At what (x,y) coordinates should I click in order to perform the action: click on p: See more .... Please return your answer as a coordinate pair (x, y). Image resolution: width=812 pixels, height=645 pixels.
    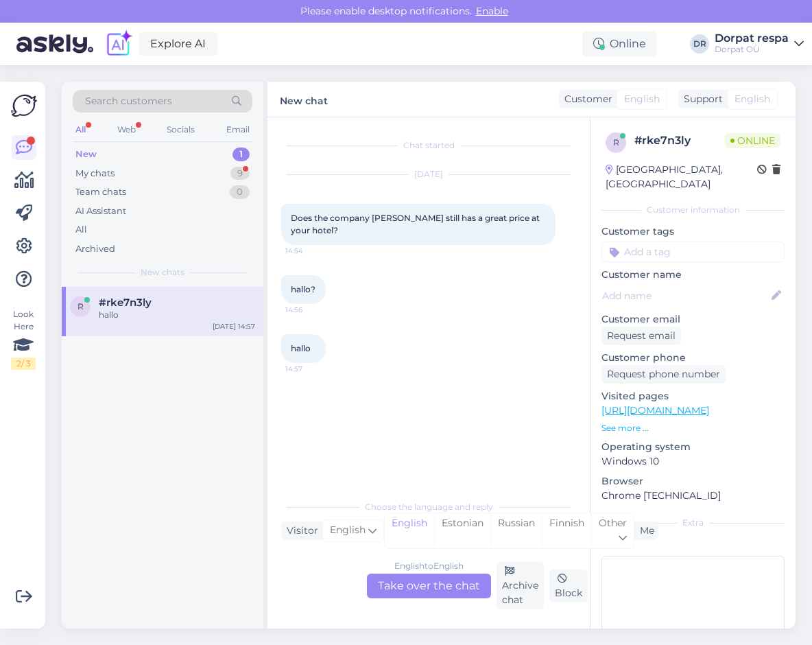
    Looking at the image, I should click on (693, 428).